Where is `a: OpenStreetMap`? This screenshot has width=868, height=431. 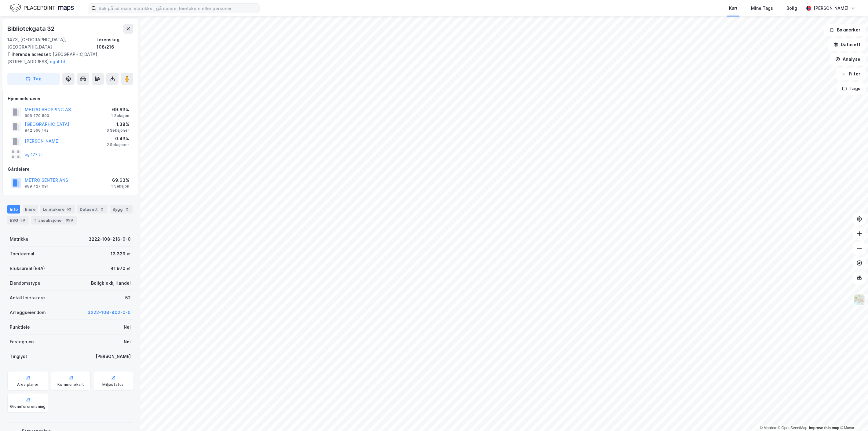
a: OpenStreetMap is located at coordinates (793, 428).